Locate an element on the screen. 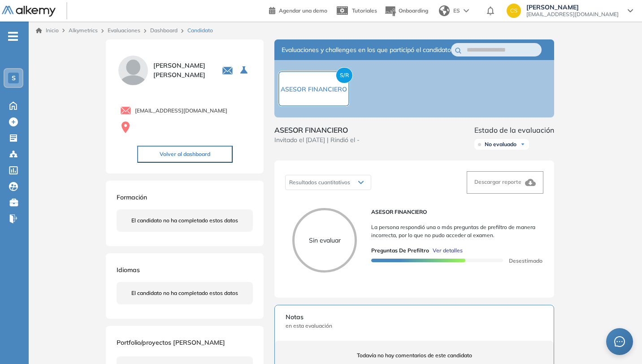 Image resolution: width=642 pixels, height=364 pixels. img: arrow is located at coordinates (466, 11).